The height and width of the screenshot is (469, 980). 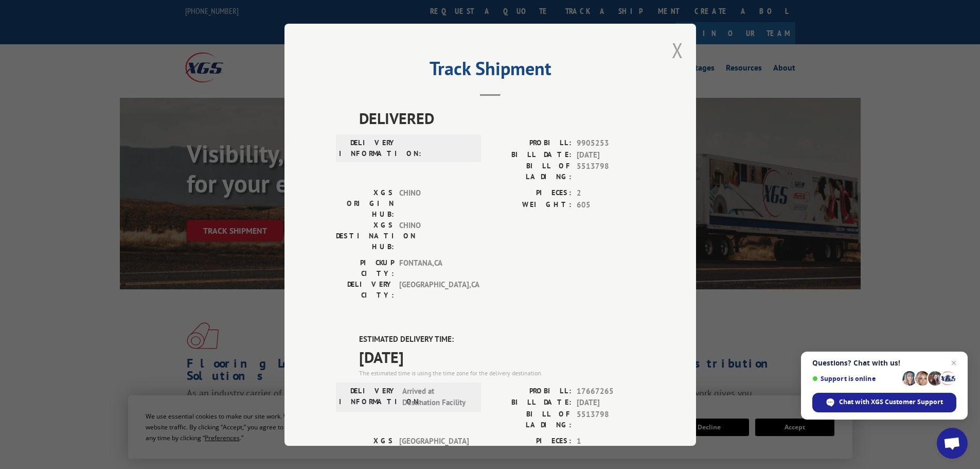 I want to click on label: ESTIMATED DELIVERY TIME:, so click(x=502, y=339).